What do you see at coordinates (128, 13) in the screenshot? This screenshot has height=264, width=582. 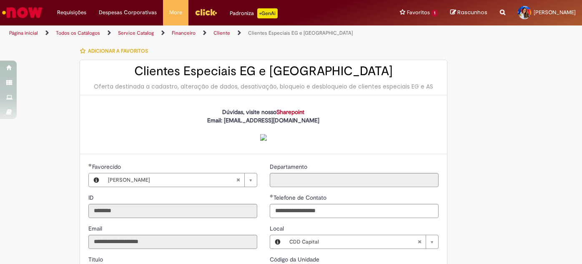 I see `span: Despesas Corporativas` at bounding box center [128, 13].